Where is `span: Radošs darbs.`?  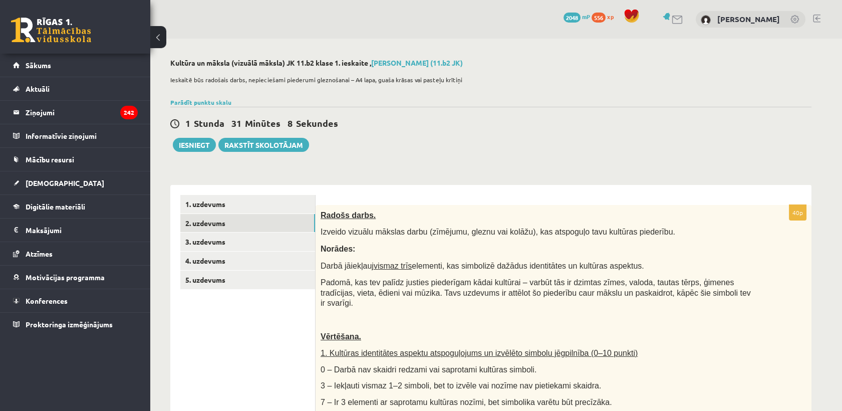 span: Radošs darbs. is located at coordinates (348, 215).